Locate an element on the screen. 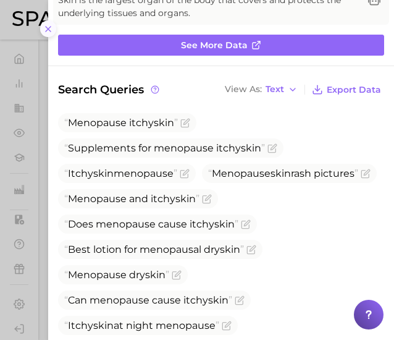  span: Itchy at night menopause is located at coordinates (142, 325).